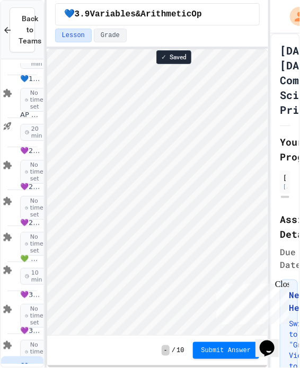 Image resolution: width=300 pixels, height=368 pixels. What do you see at coordinates (110, 35) in the screenshot?
I see `button: Grade` at bounding box center [110, 35].